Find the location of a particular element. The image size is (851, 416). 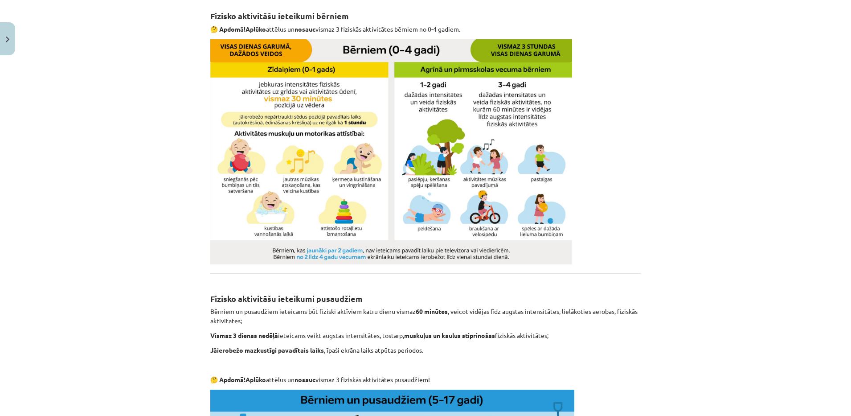

p: , īpaši ekrāna laiks atpūtas periodos. is located at coordinates (425, 350).